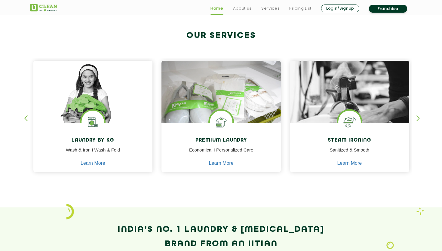  Describe the element at coordinates (270, 8) in the screenshot. I see `a: Services` at that location.